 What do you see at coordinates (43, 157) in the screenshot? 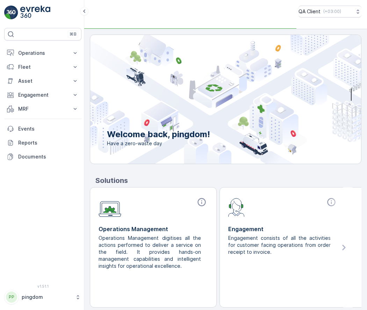
I see `a: Documents` at bounding box center [43, 157].